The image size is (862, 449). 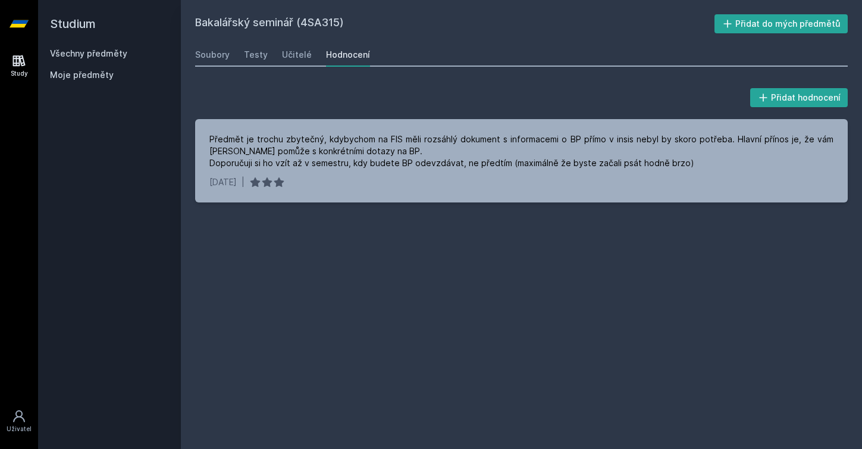 What do you see at coordinates (256, 55) in the screenshot?
I see `a: Testy` at bounding box center [256, 55].